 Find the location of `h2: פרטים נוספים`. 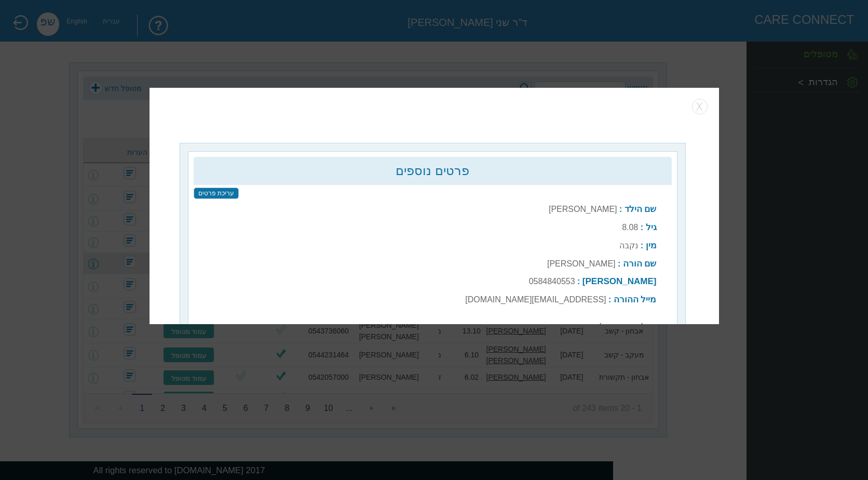

h2: פרטים נוספים is located at coordinates (432, 171).